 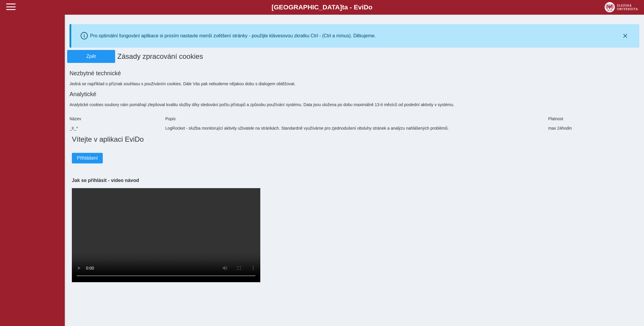 What do you see at coordinates (166, 235) in the screenshot?
I see `video: Your browser does not support the video tag.` at bounding box center [166, 235].